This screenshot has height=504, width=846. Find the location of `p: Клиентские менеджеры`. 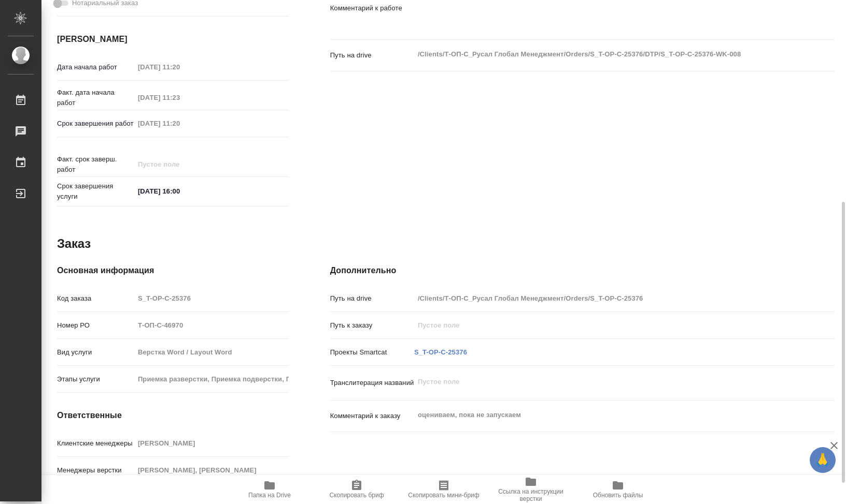

p: Клиентские менеджеры is located at coordinates (95, 444).